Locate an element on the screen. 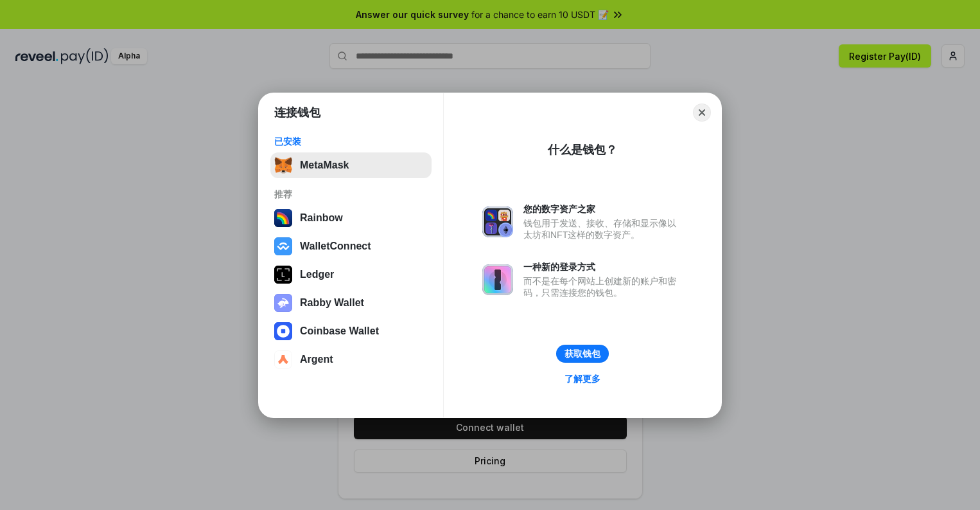  h1: 连接钱包 is located at coordinates (297, 113).